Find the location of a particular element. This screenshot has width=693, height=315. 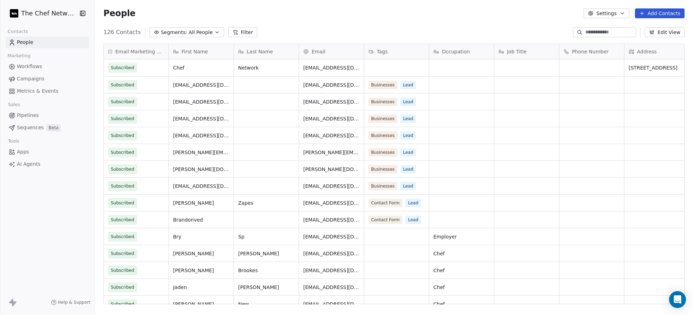

span: Beta is located at coordinates (53, 128).